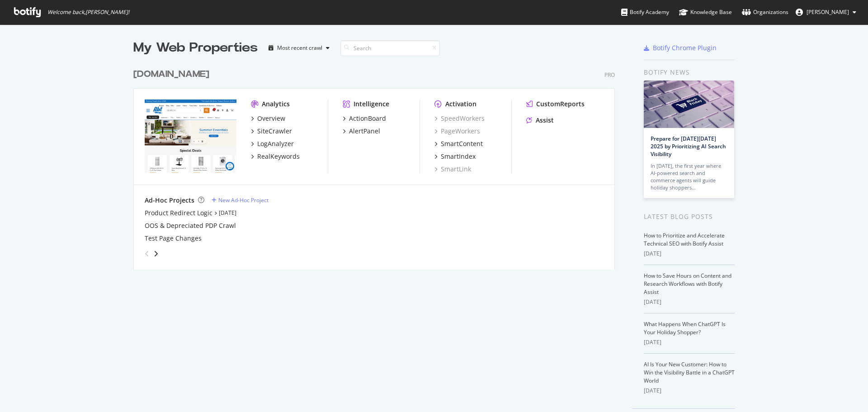 This screenshot has height=412, width=868. I want to click on div: Latest Blog Posts, so click(689, 217).